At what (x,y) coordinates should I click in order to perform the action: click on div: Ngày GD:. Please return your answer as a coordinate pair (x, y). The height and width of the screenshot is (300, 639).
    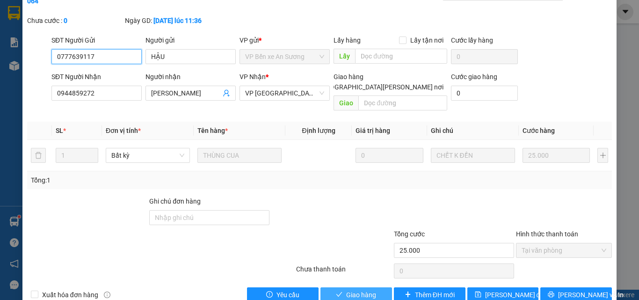
    Looking at the image, I should click on (173, 21).